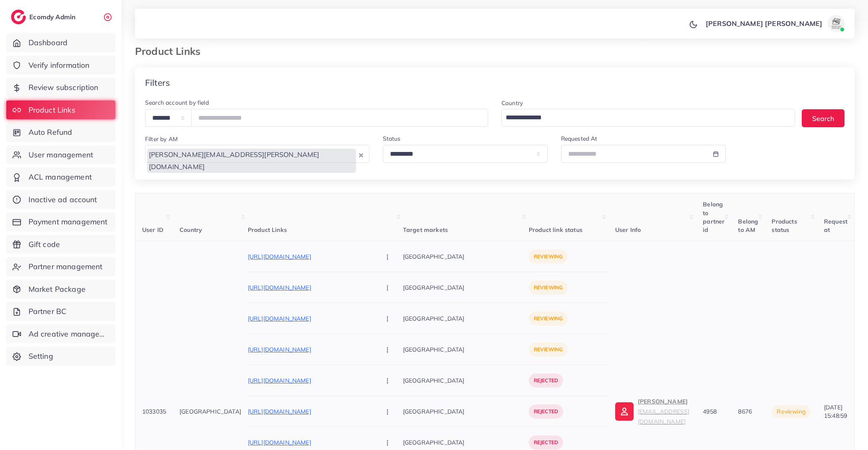 This screenshot has height=450, width=868. Describe the element at coordinates (19, 17) in the screenshot. I see `img: logo` at that location.